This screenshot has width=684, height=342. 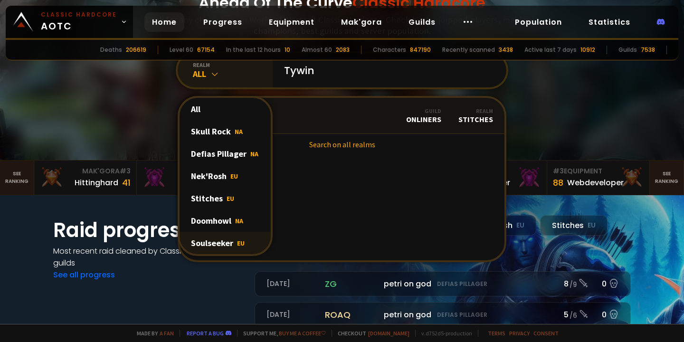 I want to click on div: Defias Pillager, so click(x=225, y=153).